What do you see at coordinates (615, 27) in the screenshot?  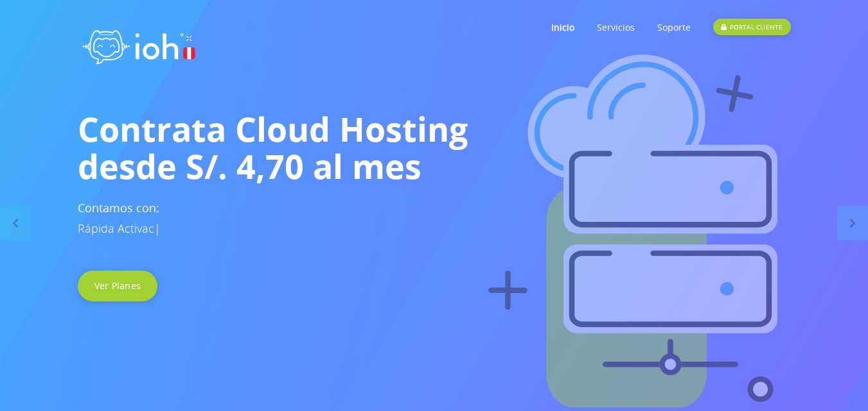 I see `a: Servicios` at bounding box center [615, 27].